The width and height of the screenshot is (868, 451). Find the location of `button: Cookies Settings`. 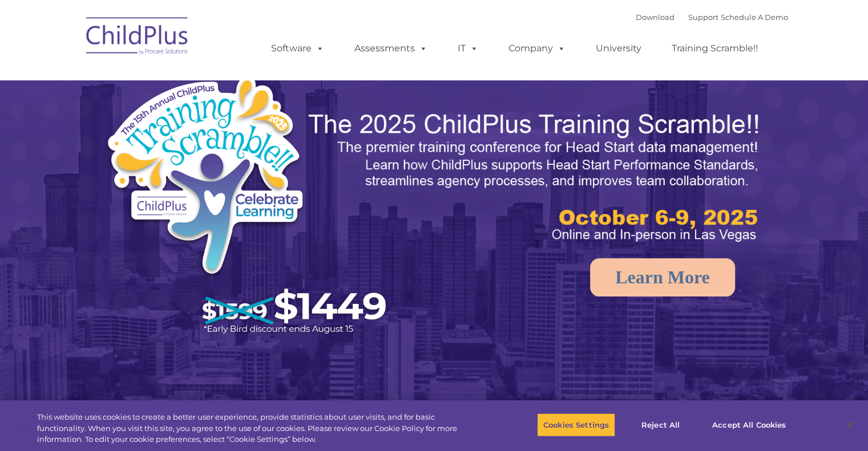

button: Cookies Settings is located at coordinates (576, 425).